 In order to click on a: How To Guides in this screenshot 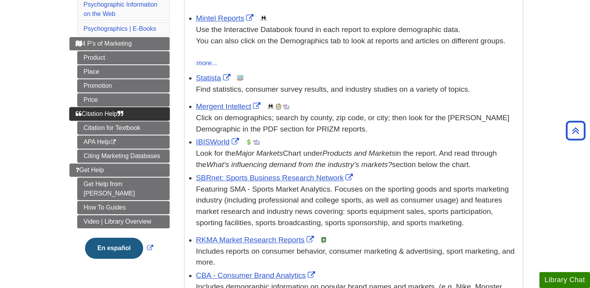, I will do `click(123, 207)`.